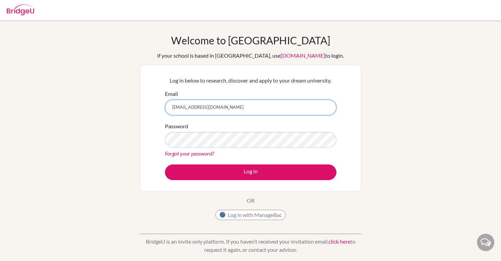 Image resolution: width=501 pixels, height=261 pixels. Describe the element at coordinates (339, 241) in the screenshot. I see `a: click here` at that location.